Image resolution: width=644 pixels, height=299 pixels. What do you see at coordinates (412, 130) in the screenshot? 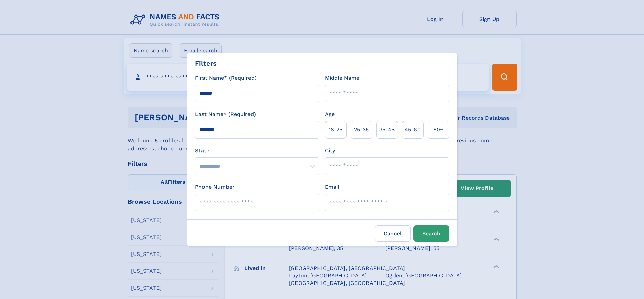
I see `span: 45‑60` at bounding box center [412, 130].